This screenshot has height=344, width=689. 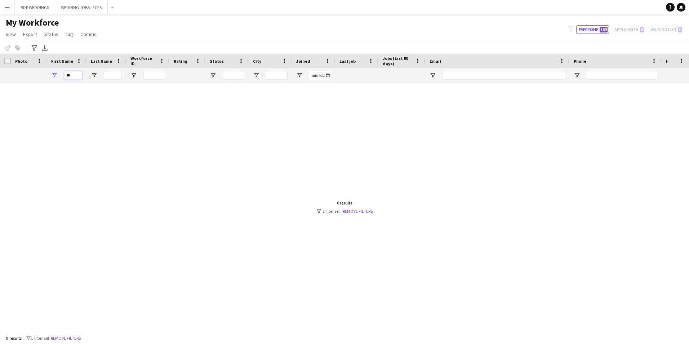 What do you see at coordinates (30, 34) in the screenshot?
I see `a: Export` at bounding box center [30, 34].